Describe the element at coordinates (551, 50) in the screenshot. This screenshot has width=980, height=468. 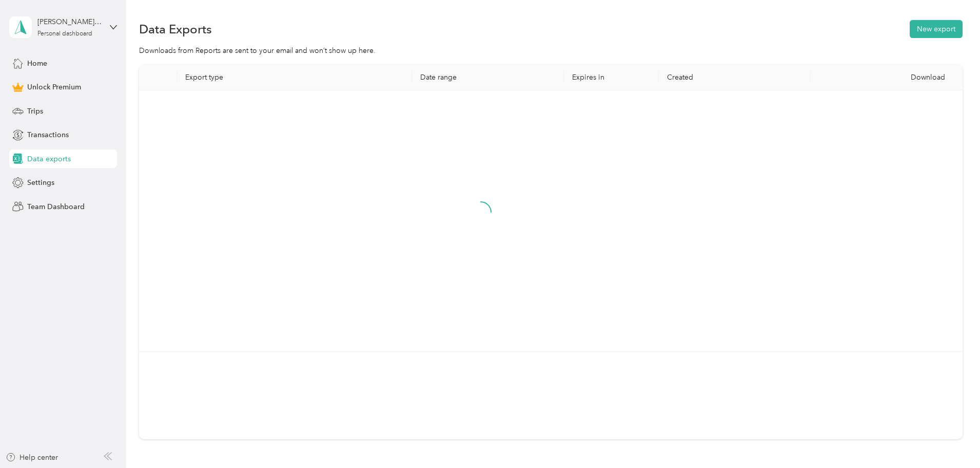
I see `div: Downloads from Reports are sent to your email and won’t show up here.` at that location.